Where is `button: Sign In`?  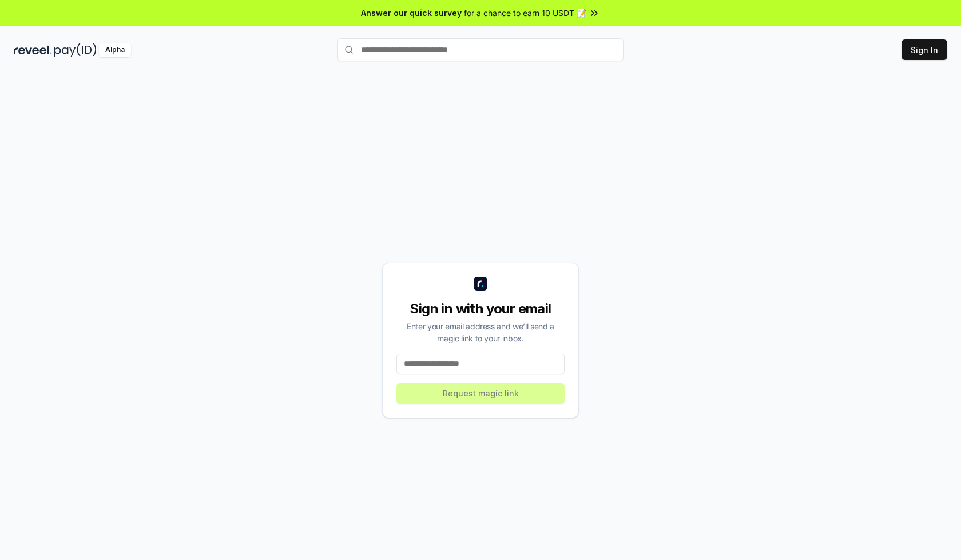
button: Sign In is located at coordinates (924, 50).